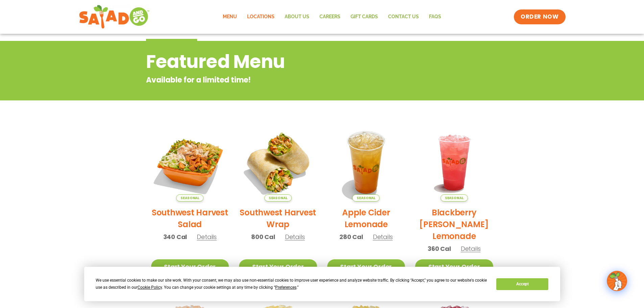 The width and height of the screenshot is (644, 308). Describe the element at coordinates (439, 248) in the screenshot. I see `span: 360 Cal` at that location.